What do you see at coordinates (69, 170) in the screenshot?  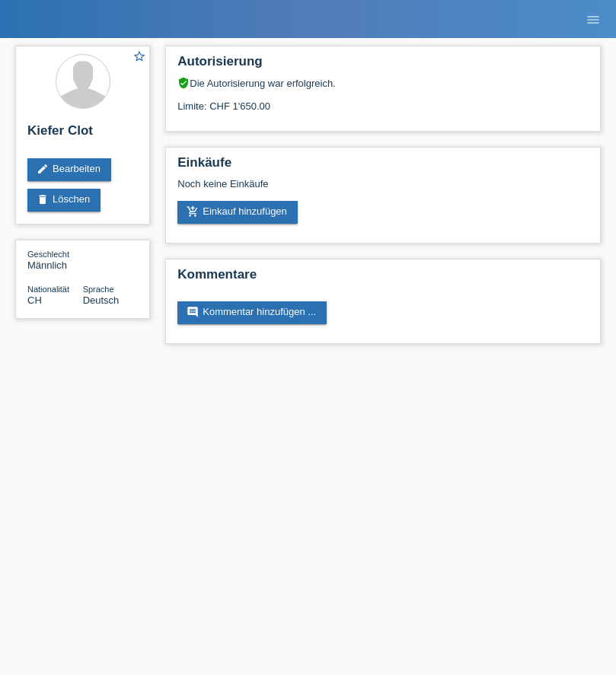 I see `a: editBearbeiten` at bounding box center [69, 170].